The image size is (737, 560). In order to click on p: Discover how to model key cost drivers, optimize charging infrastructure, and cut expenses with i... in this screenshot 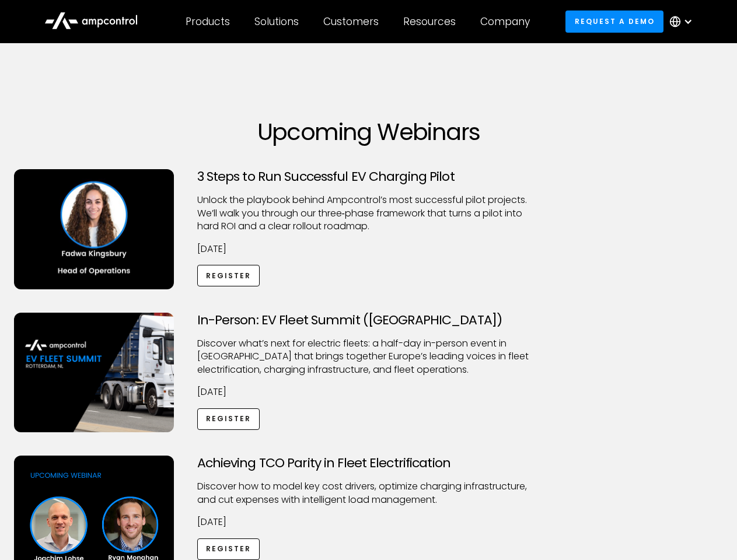, I will do `click(369, 493)`.